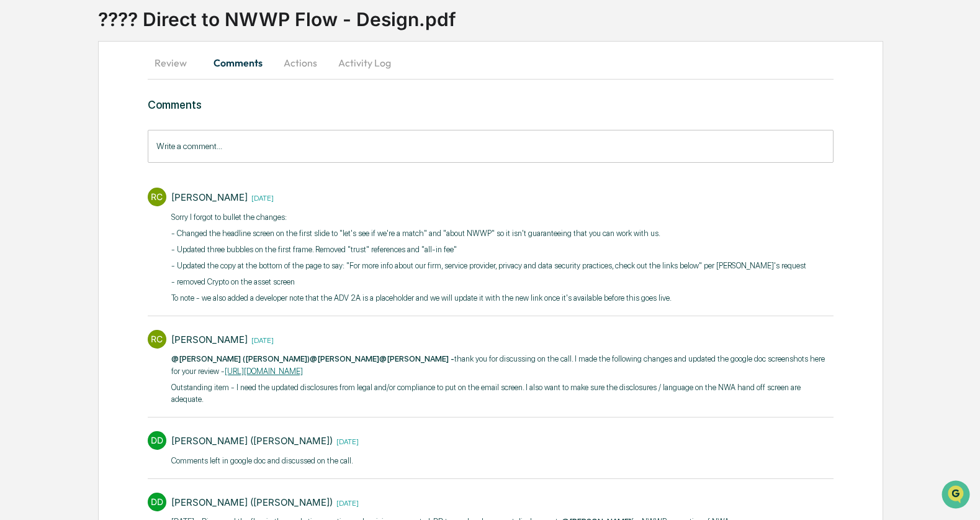 Image resolution: width=980 pixels, height=520 pixels. What do you see at coordinates (265, 461) in the screenshot?
I see `p: Comments left in google doc and discussed on the call.​` at bounding box center [265, 461].